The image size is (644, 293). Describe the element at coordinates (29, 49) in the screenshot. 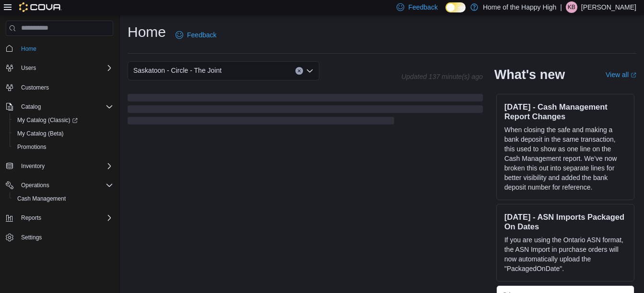

I see `a: Home` at that location.